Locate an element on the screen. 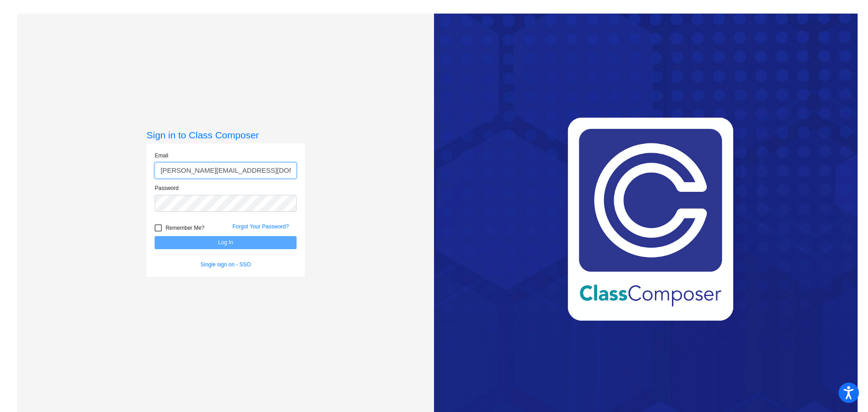 Image resolution: width=868 pixels, height=412 pixels. a: Forgot Your Password? is located at coordinates (260, 227).